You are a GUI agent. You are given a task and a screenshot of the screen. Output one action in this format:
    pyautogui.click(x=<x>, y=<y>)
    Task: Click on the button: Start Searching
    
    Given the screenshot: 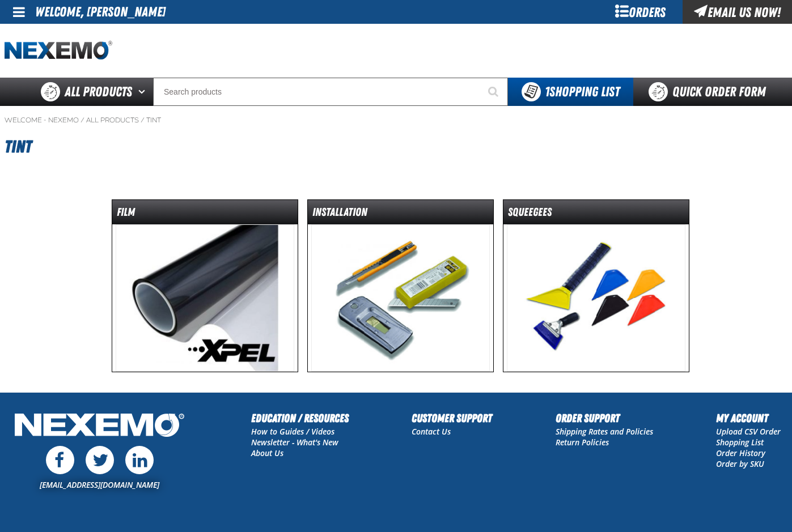 What is the action you would take?
    pyautogui.click(x=493, y=92)
    